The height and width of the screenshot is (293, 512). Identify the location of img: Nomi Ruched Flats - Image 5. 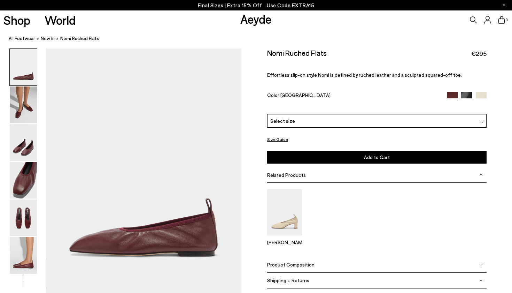
(23, 218).